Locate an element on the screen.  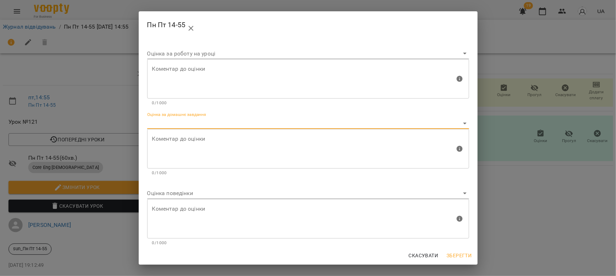
label: Оцінка за домашнє завдання is located at coordinates (177, 115).